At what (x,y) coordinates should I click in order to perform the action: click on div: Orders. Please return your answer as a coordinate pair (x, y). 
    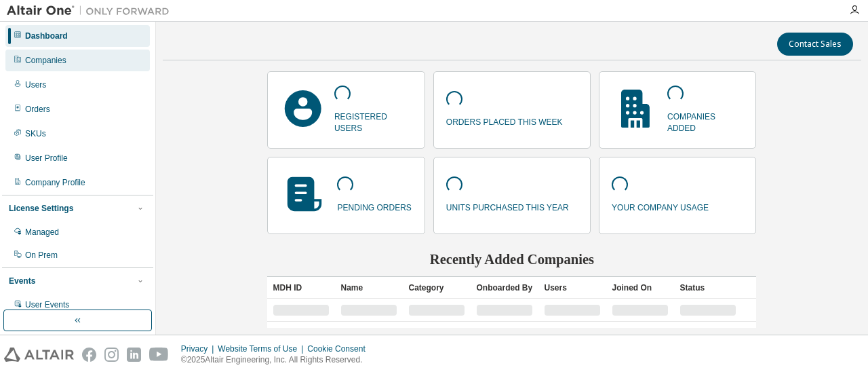
    Looking at the image, I should click on (37, 109).